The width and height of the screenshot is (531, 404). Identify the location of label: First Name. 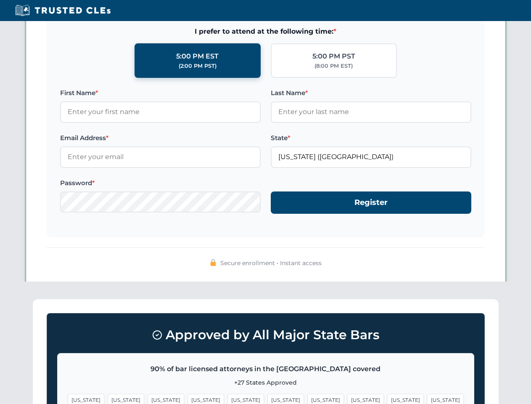
(160, 93).